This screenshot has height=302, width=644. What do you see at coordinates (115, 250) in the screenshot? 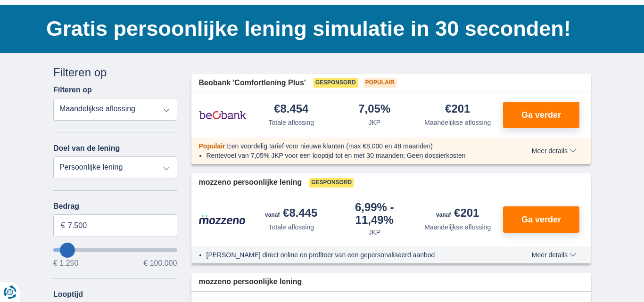
I see `a: wantToBorrow` at bounding box center [115, 250].